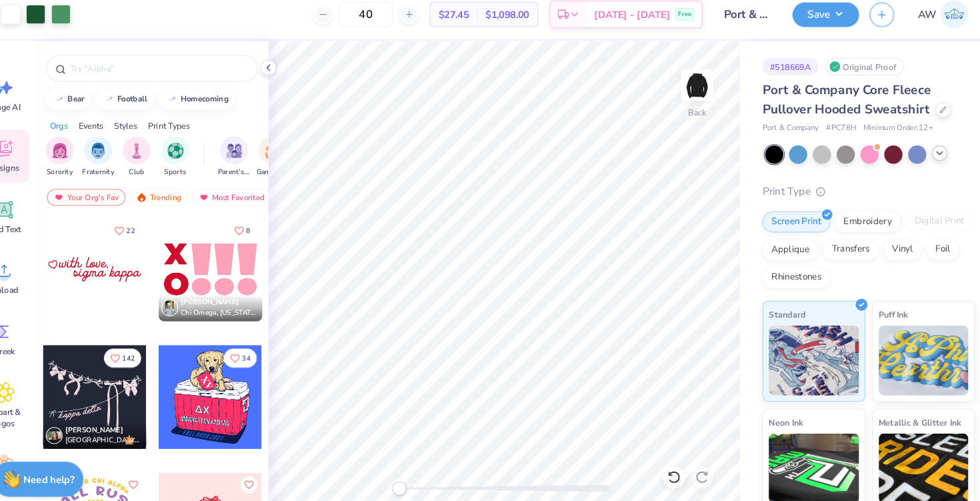  Describe the element at coordinates (689, 117) in the screenshot. I see `div: Back` at that location.